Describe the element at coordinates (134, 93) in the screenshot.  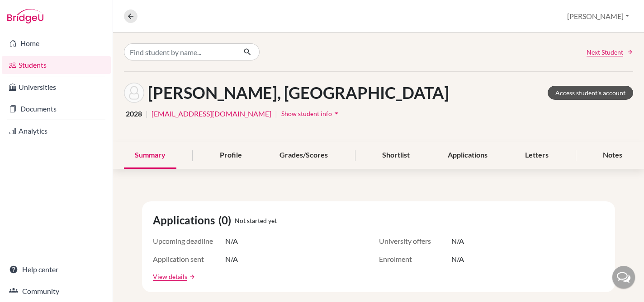
I see `img: Sofia Palma Campos's avatar` at that location.